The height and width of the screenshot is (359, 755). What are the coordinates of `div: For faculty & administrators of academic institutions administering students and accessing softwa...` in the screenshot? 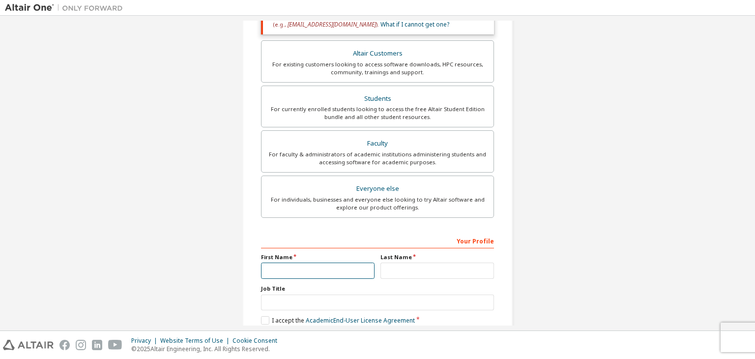 It's located at (377, 158).